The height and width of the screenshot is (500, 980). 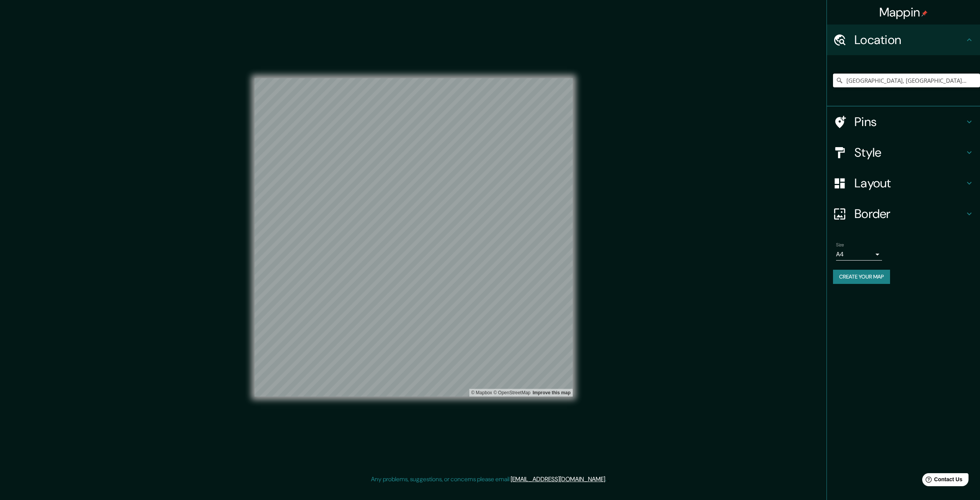 I want to click on a: OpenStreetMap, so click(x=512, y=393).